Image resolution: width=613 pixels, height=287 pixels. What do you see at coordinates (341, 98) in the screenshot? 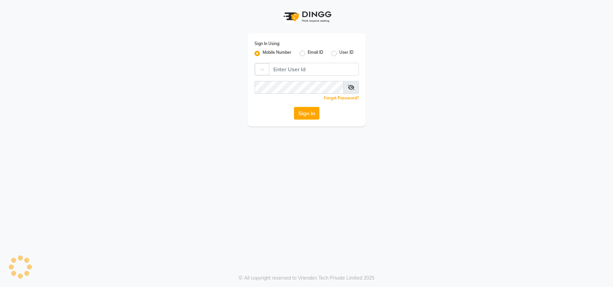
I see `a: Forgot Password?` at bounding box center [341, 98].